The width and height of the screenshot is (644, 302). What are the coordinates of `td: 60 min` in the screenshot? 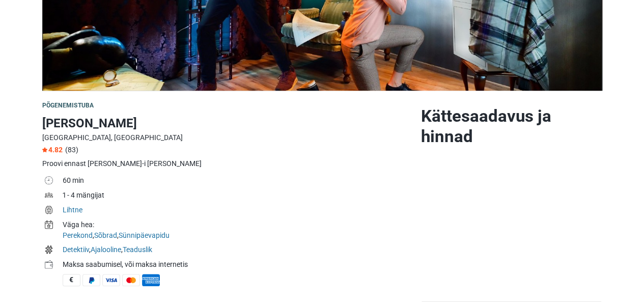 It's located at (237, 181).